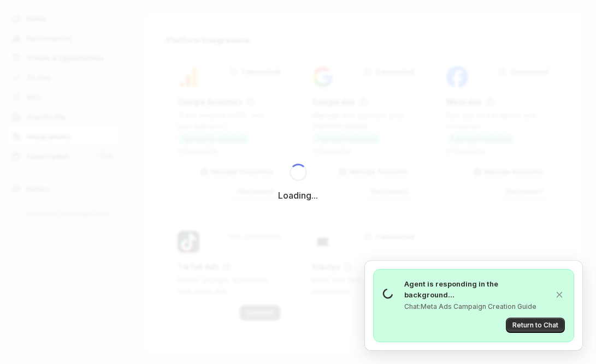  Describe the element at coordinates (476, 289) in the screenshot. I see `p: Agent is responding in the background...` at that location.